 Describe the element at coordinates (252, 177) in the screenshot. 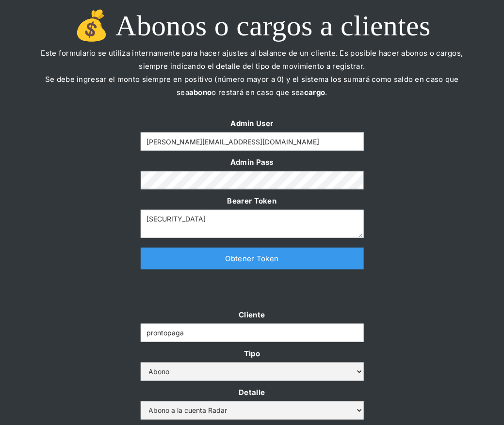

I see `form: Form` at that location.